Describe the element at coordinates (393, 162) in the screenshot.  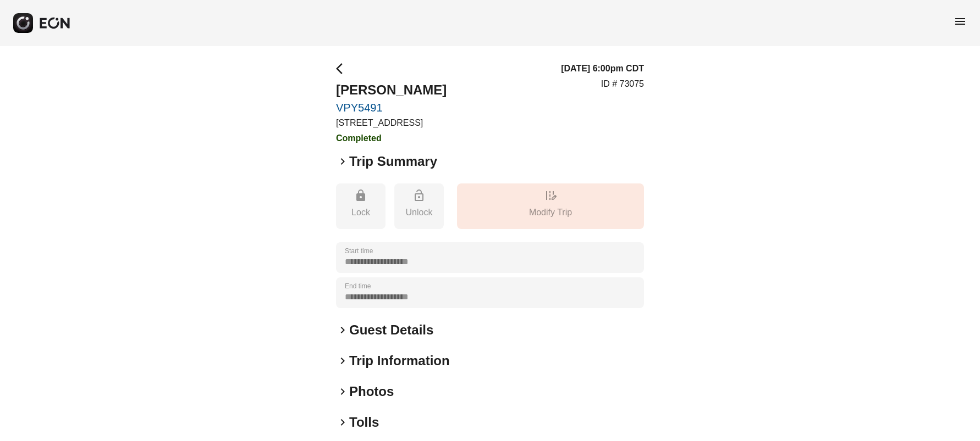
I see `h2: Trip Summary` at that location.